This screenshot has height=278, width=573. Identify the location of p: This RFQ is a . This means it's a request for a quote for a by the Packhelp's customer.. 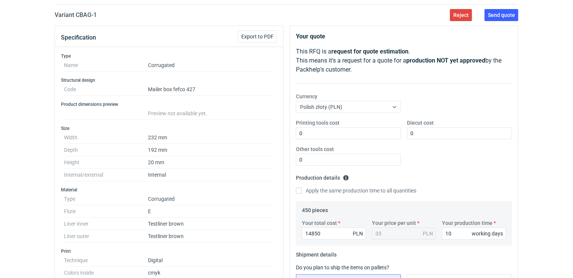
(404, 61).